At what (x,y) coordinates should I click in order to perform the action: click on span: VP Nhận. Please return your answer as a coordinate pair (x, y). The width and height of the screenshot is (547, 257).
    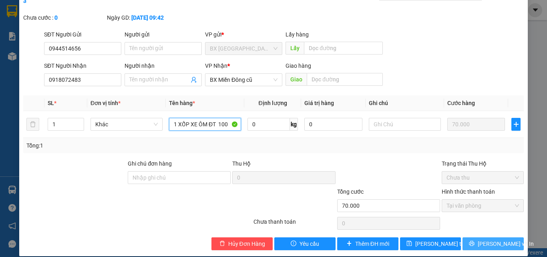
    Looking at the image, I should click on (216, 66).